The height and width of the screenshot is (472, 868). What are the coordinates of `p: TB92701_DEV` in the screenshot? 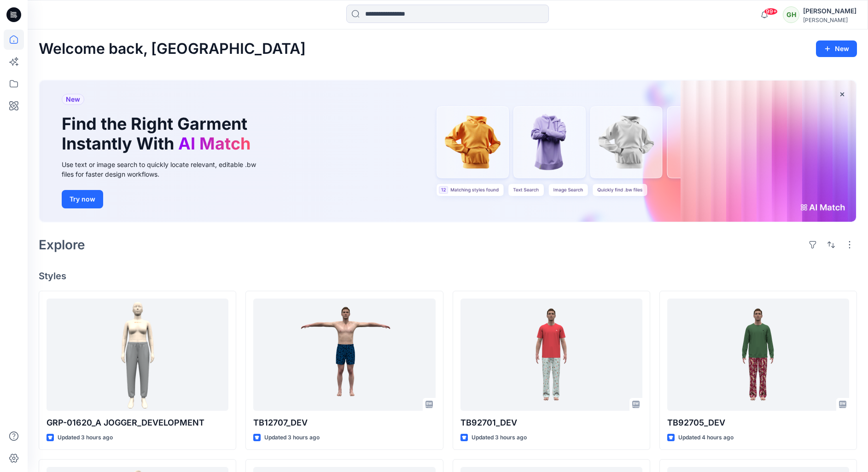 It's located at (551, 423).